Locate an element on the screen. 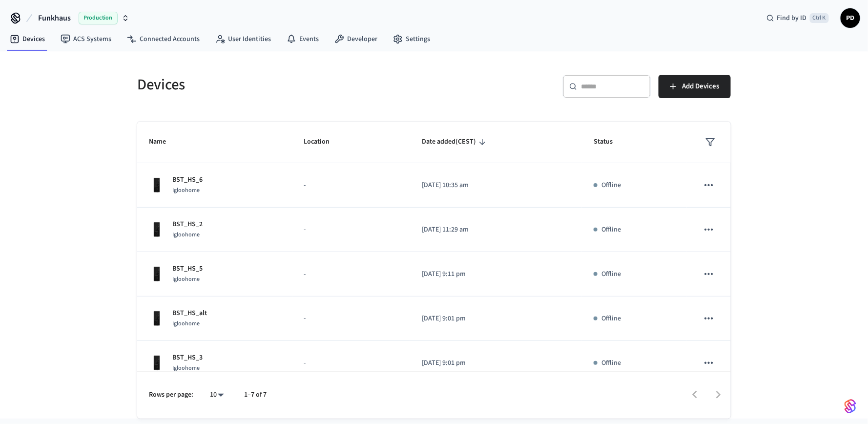 The image size is (868, 424). span: Status is located at coordinates (609, 141).